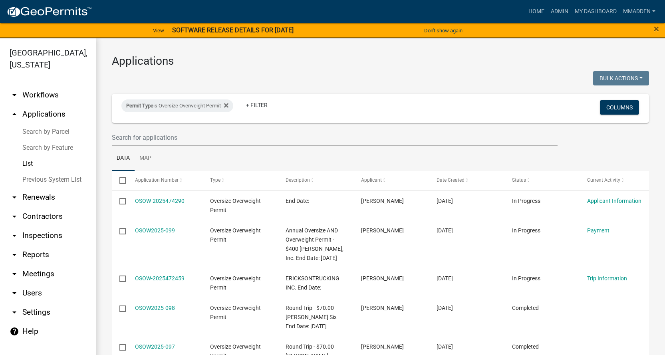 This screenshot has width=665, height=355. I want to click on a: View, so click(158, 30).